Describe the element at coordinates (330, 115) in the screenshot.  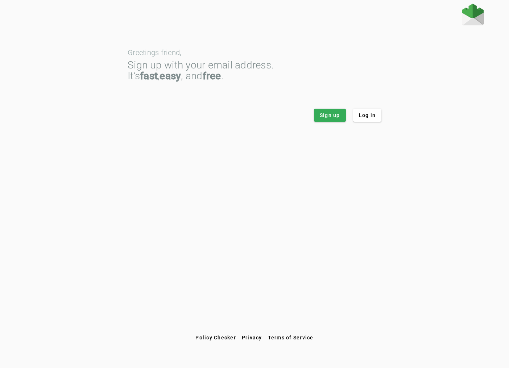
I see `span: Sign up` at that location.